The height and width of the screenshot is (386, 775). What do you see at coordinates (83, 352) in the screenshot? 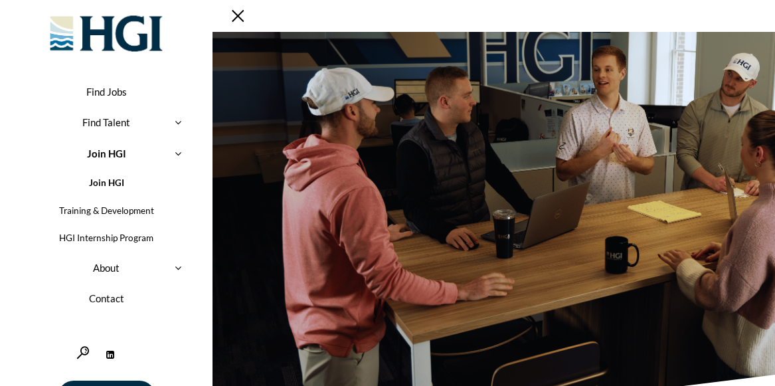
I see `a: Search` at bounding box center [83, 352].